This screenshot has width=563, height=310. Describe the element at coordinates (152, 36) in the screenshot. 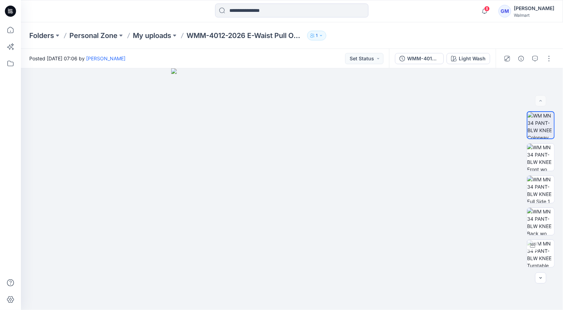

I see `a: My uploads` at that location.